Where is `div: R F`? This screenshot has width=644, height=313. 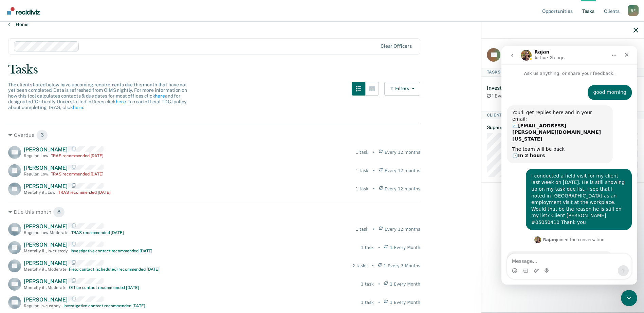
div: R F is located at coordinates (633, 10).